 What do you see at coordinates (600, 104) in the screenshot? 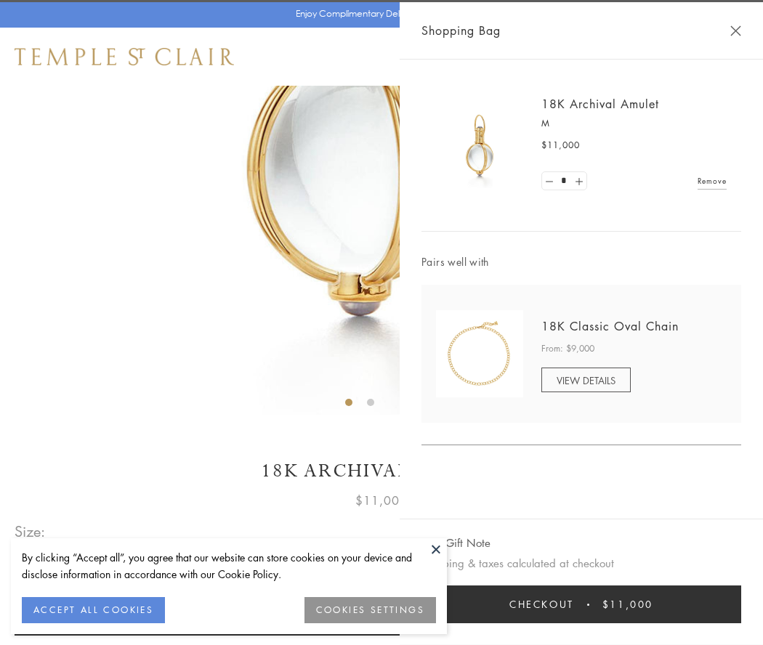
I see `a: 18K Archival Amulet` at bounding box center [600, 104].